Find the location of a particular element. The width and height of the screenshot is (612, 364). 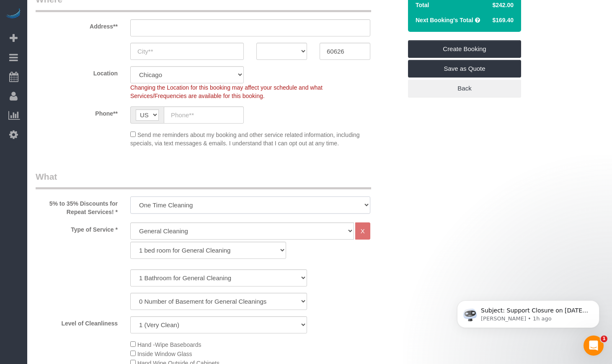

label: Type of Service * is located at coordinates (77, 228).